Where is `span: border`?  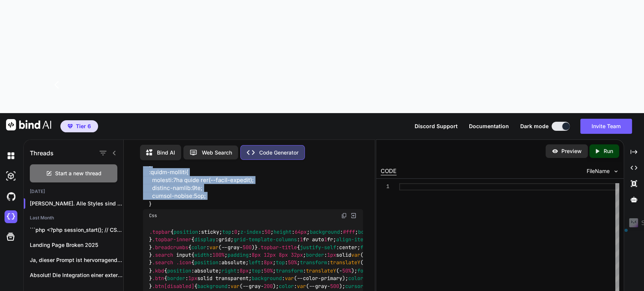
span: border is located at coordinates (176, 278).